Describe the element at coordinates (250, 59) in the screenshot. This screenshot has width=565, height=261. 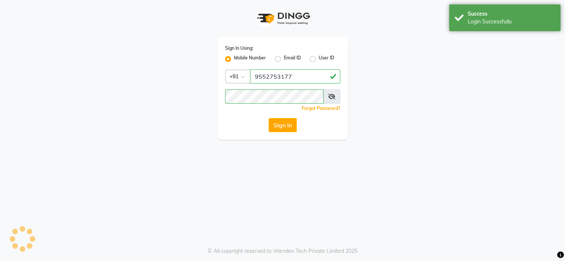
I see `label: Mobile Number` at that location.